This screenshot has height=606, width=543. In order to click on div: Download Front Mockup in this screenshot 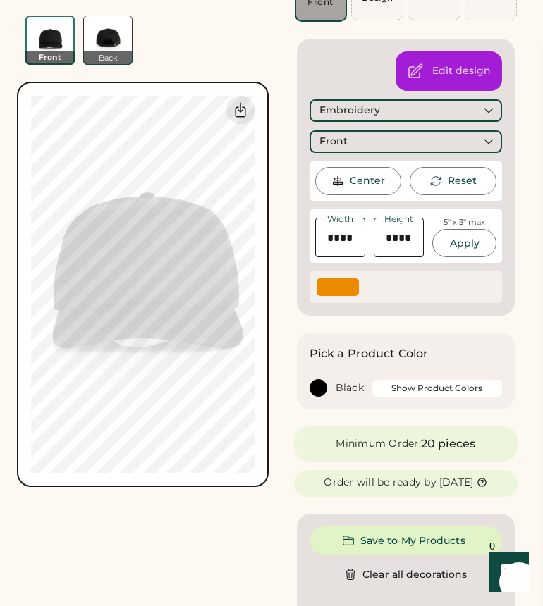, I will do `click(240, 110)`.